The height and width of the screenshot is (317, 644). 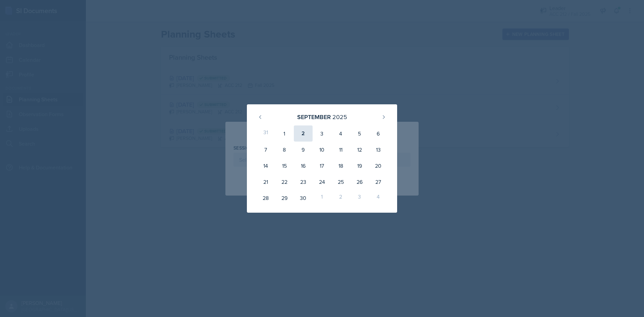 What do you see at coordinates (341, 150) in the screenshot?
I see `div: 11` at bounding box center [341, 150].